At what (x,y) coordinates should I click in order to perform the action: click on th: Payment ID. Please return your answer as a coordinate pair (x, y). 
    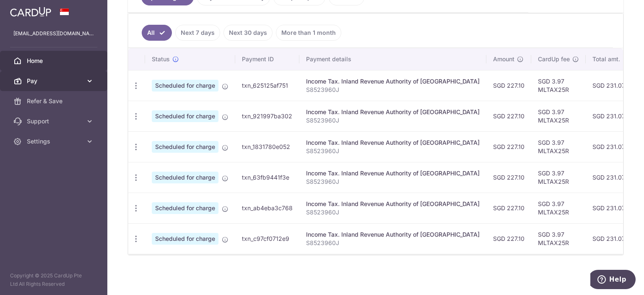
    Looking at the image, I should click on (267, 59).